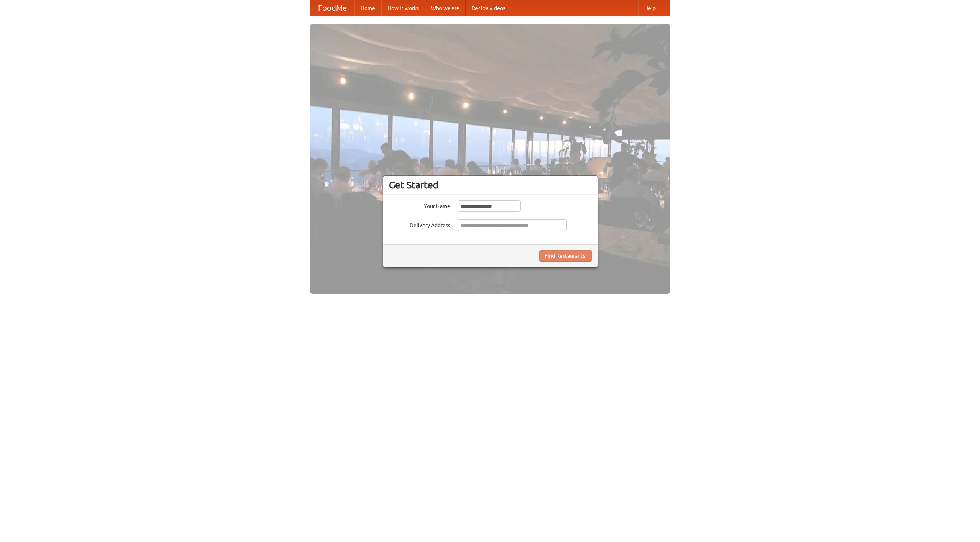  I want to click on a: Home, so click(368, 8).